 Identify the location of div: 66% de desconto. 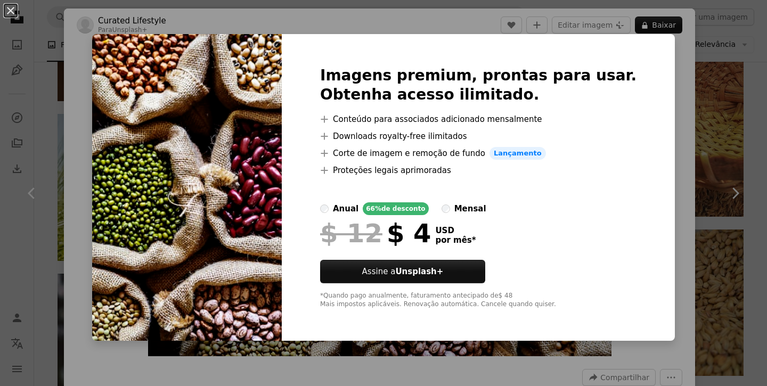
(395, 209).